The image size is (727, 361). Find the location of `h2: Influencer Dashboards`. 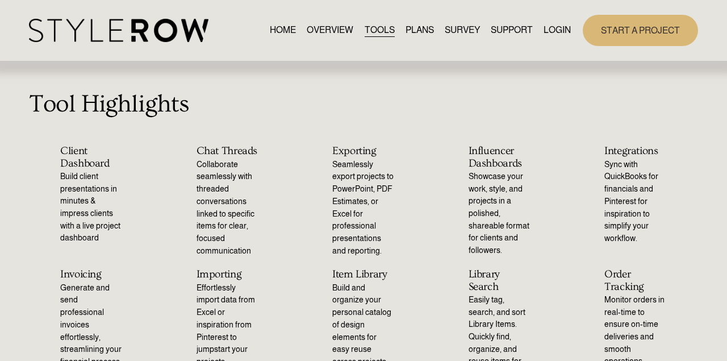

h2: Influencer Dashboards is located at coordinates (500, 157).